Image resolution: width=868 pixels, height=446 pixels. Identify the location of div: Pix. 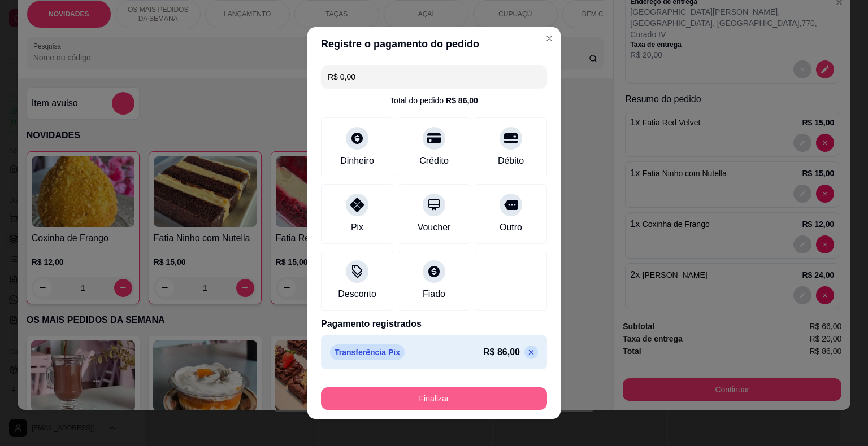
(358, 228).